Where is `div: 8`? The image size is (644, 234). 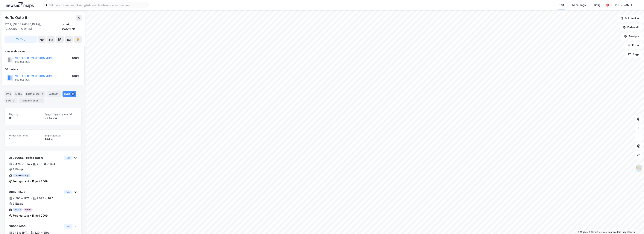
div: 8 is located at coordinates (25, 118).